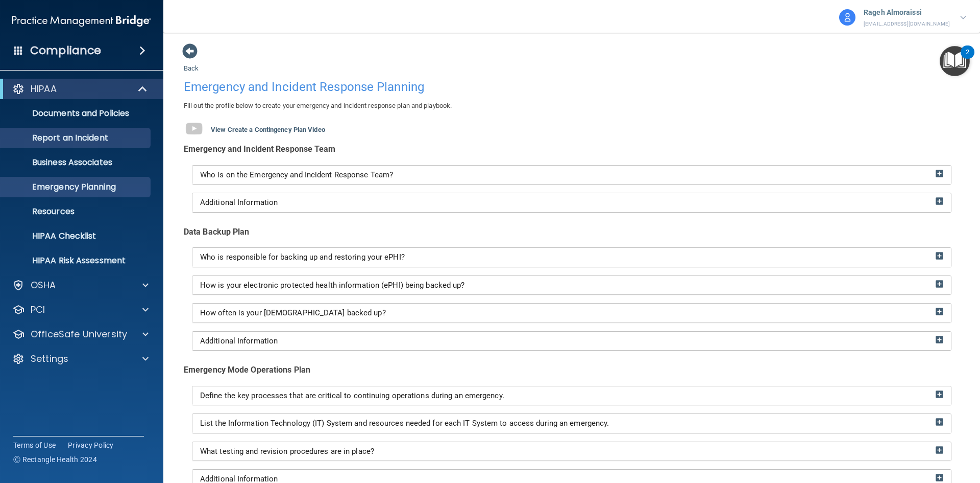 The width and height of the screenshot is (980, 483). What do you see at coordinates (79, 334) in the screenshot?
I see `p: OfficeSafe University` at bounding box center [79, 334].